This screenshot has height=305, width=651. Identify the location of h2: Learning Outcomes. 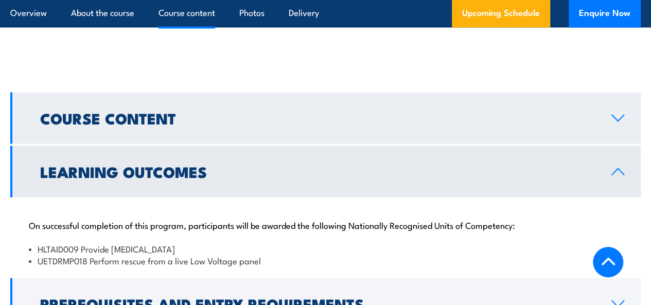
(317, 171).